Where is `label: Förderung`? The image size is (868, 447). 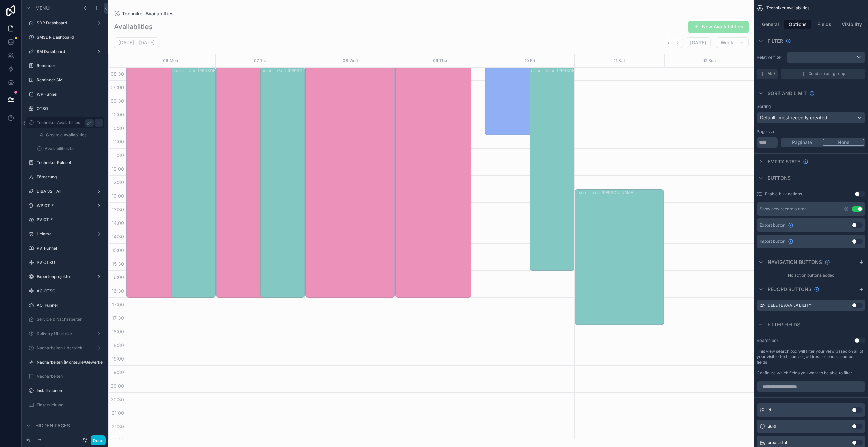
label: Förderung is located at coordinates (70, 177).